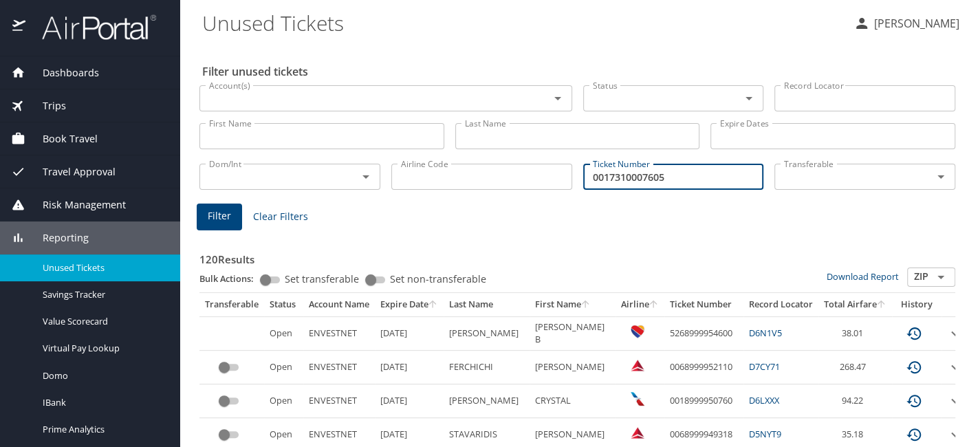 The width and height of the screenshot is (980, 447). Describe the element at coordinates (855, 401) in the screenshot. I see `td: 94.22` at that location.